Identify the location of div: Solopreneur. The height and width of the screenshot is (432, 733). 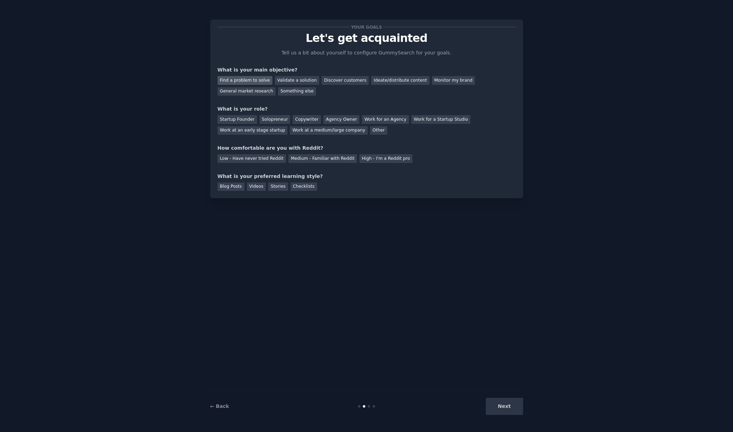
(275, 119).